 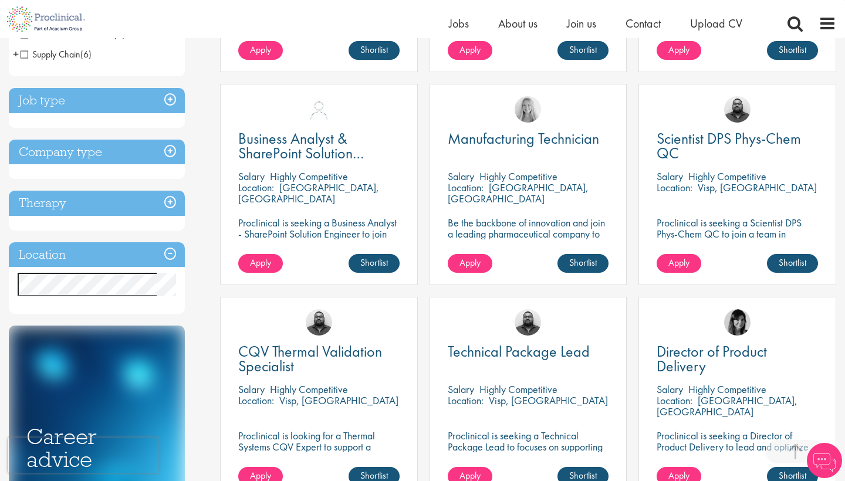 I want to click on span: Business Analyst & SharePoint Solution Engineer, so click(x=301, y=153).